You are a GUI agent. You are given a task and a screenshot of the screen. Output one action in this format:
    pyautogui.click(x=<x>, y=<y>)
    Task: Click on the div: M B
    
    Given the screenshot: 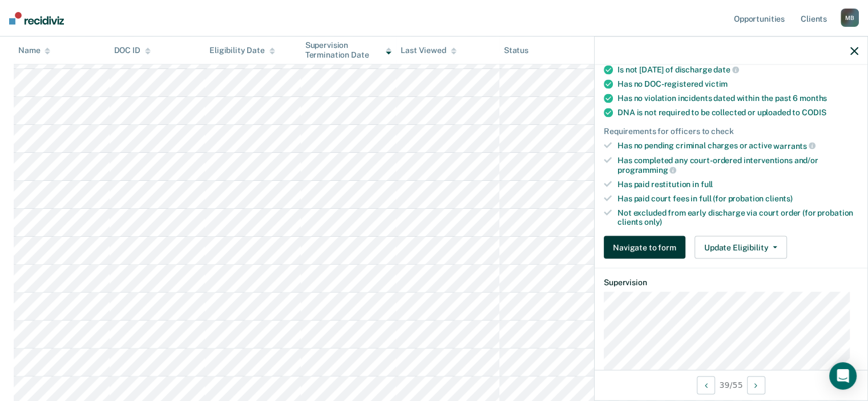 What is the action you would take?
    pyautogui.click(x=850, y=17)
    